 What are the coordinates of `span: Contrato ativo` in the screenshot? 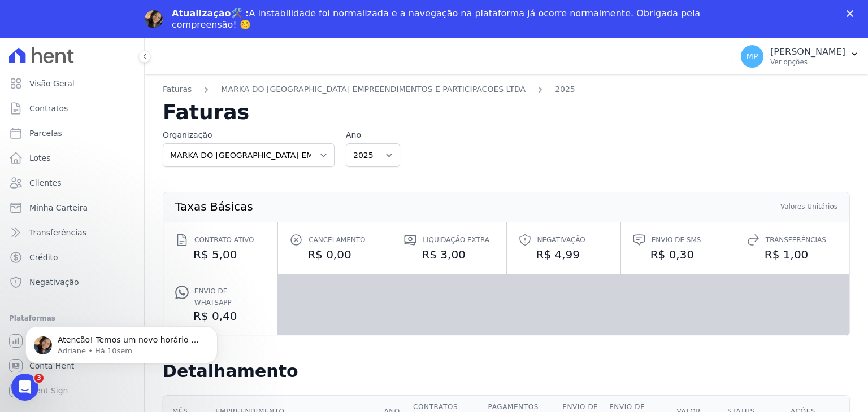 It's located at (224, 240).